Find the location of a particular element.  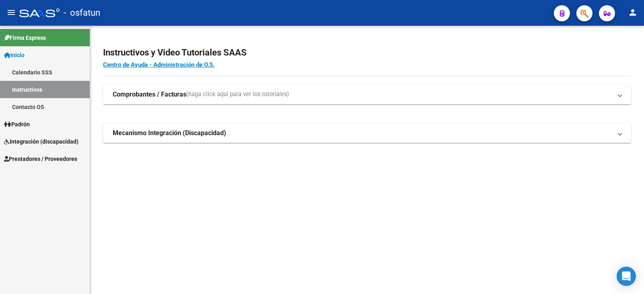

span: (haga click aquí para ver los tutoriales) is located at coordinates (238, 95).